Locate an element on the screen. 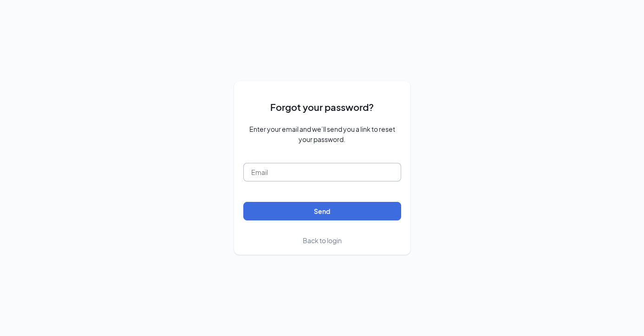 The width and height of the screenshot is (644, 336). span: Back to login is located at coordinates (322, 241).